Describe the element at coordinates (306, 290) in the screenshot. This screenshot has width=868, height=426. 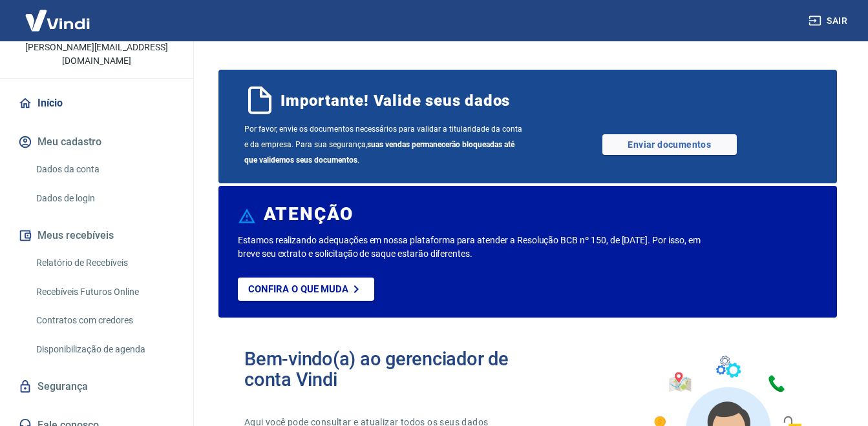
I see `a: Confira o que muda` at that location.